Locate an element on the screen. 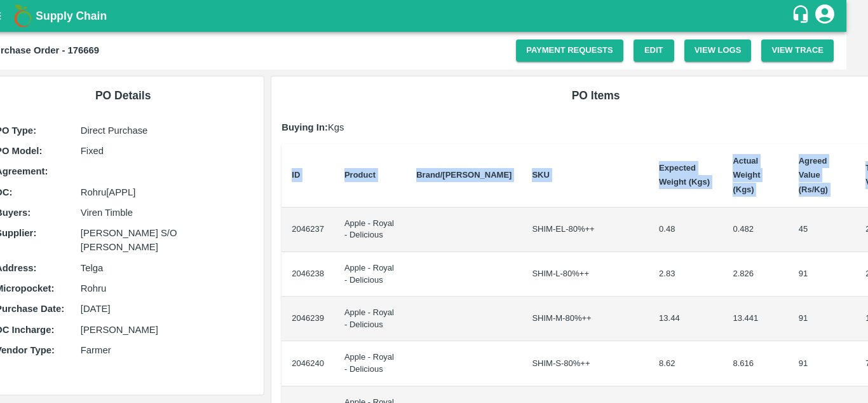 This screenshot has height=403, width=868. td: SHIM-S-80%++ is located at coordinates (585, 364).